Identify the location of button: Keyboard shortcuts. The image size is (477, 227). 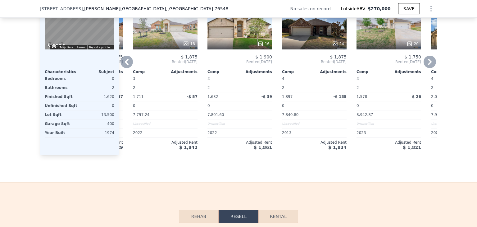
(54, 47).